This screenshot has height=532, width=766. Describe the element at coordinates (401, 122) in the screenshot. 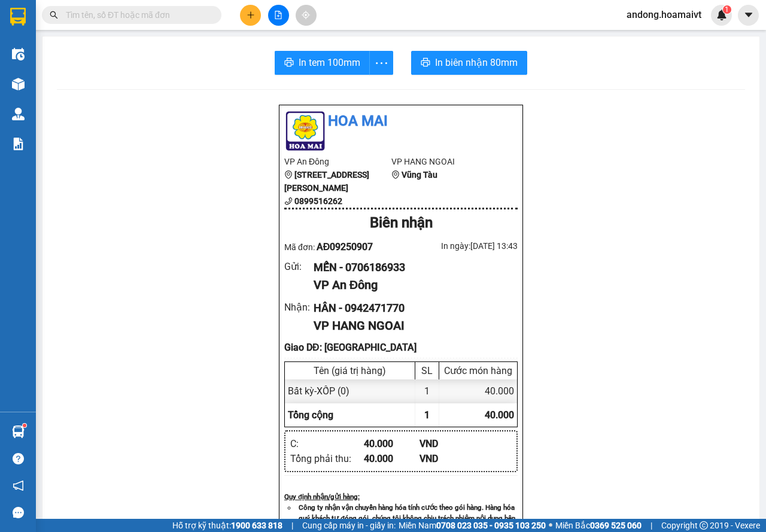

I see `li: Hoa Mai` at that location.